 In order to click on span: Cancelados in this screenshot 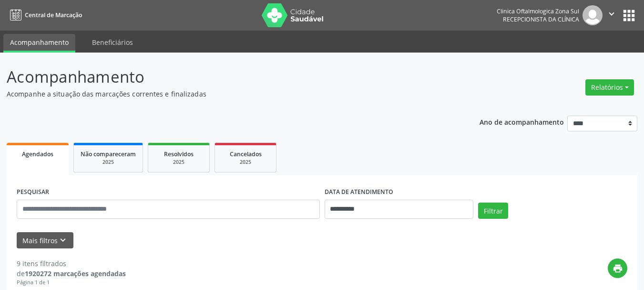, I will do `click(245, 154)`.